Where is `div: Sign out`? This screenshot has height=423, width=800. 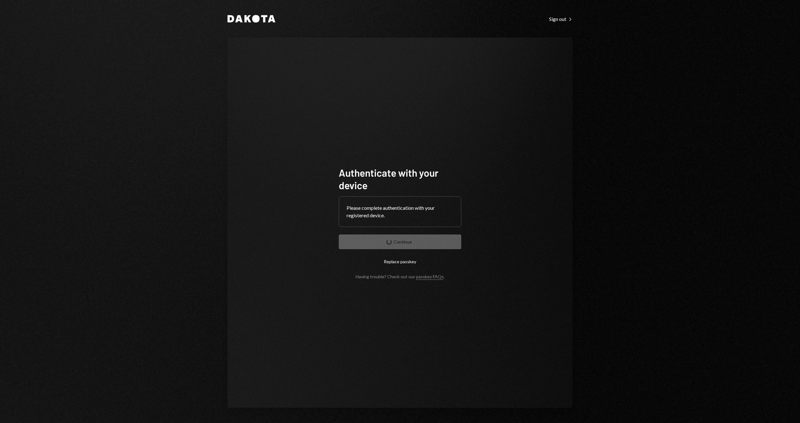
div: Sign out is located at coordinates (561, 19).